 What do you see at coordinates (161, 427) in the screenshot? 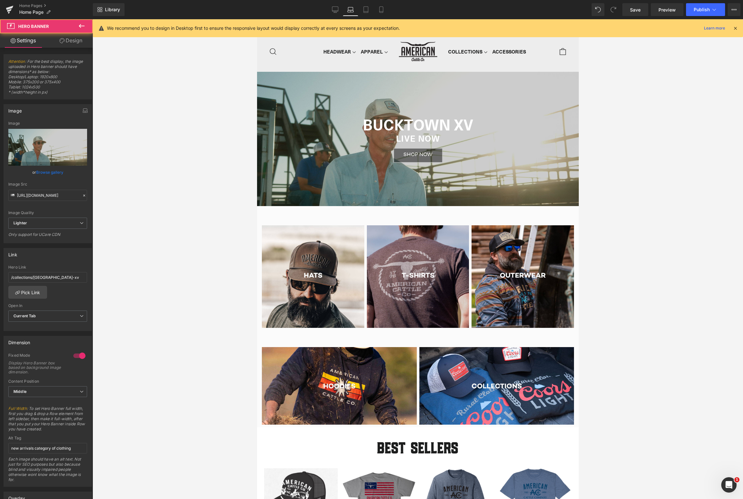
I see `span: BEST SELLERS` at bounding box center [161, 427].